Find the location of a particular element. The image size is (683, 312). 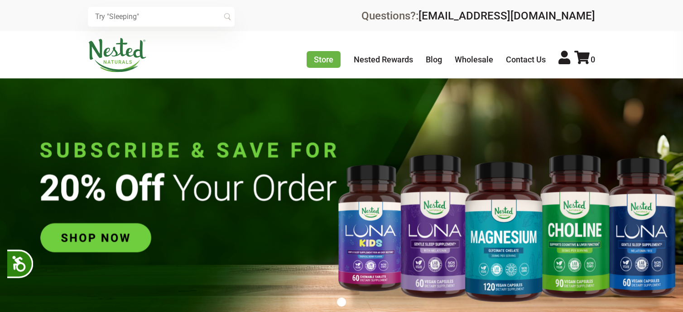

span: 0 is located at coordinates (593, 59).